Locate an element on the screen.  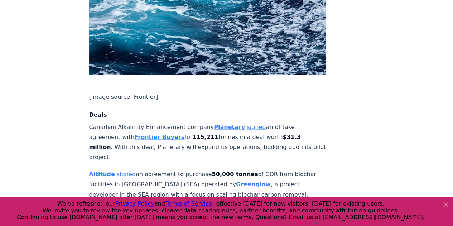
strong: Altitude is located at coordinates (102, 174).